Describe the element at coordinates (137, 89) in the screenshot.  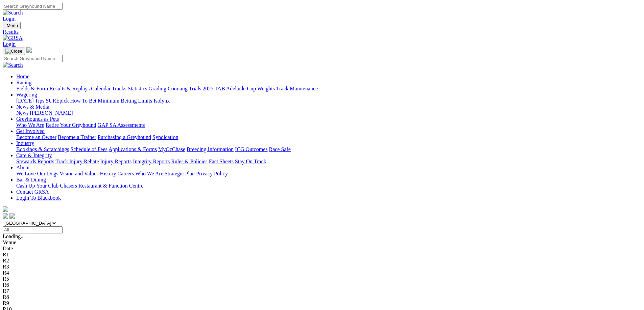
I see `a: Statistics` at that location.